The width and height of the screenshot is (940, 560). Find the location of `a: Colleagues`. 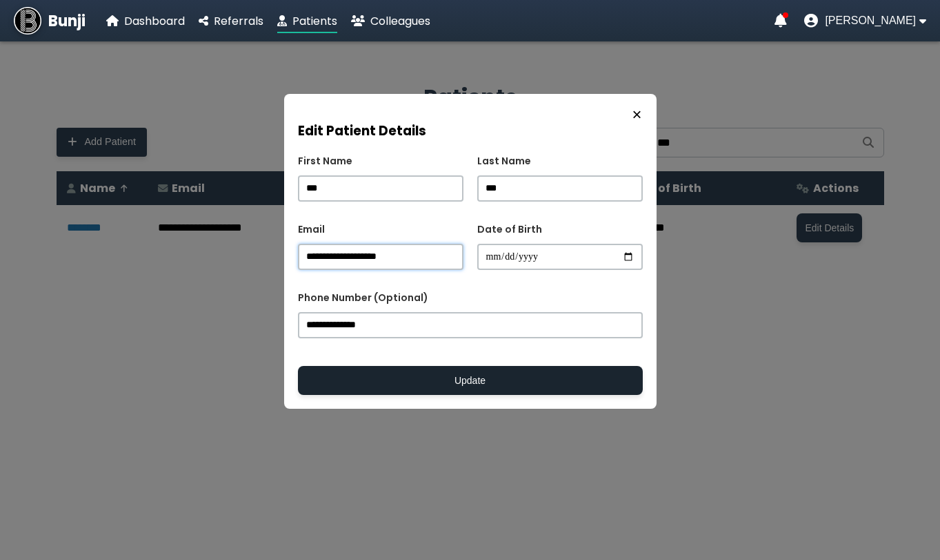

a: Colleagues is located at coordinates (390, 21).